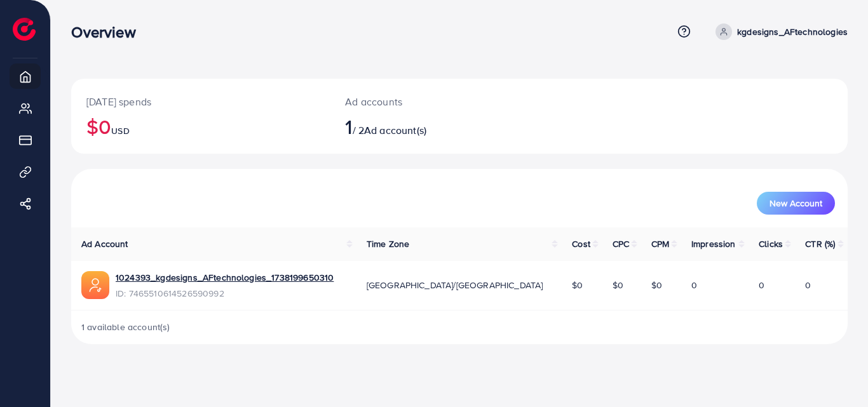  What do you see at coordinates (796, 203) in the screenshot?
I see `span: New Account` at bounding box center [796, 203].